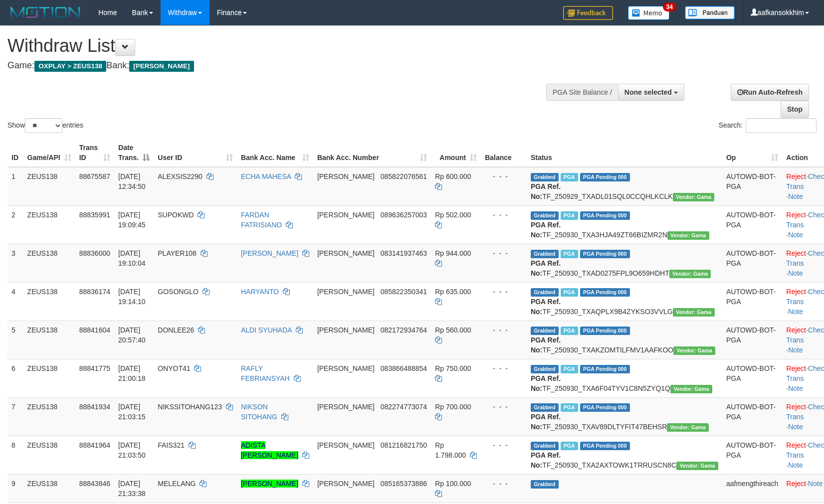 The width and height of the screenshot is (824, 504). What do you see at coordinates (452, 406) in the screenshot?
I see `span: Rp 700.000` at bounding box center [452, 406].